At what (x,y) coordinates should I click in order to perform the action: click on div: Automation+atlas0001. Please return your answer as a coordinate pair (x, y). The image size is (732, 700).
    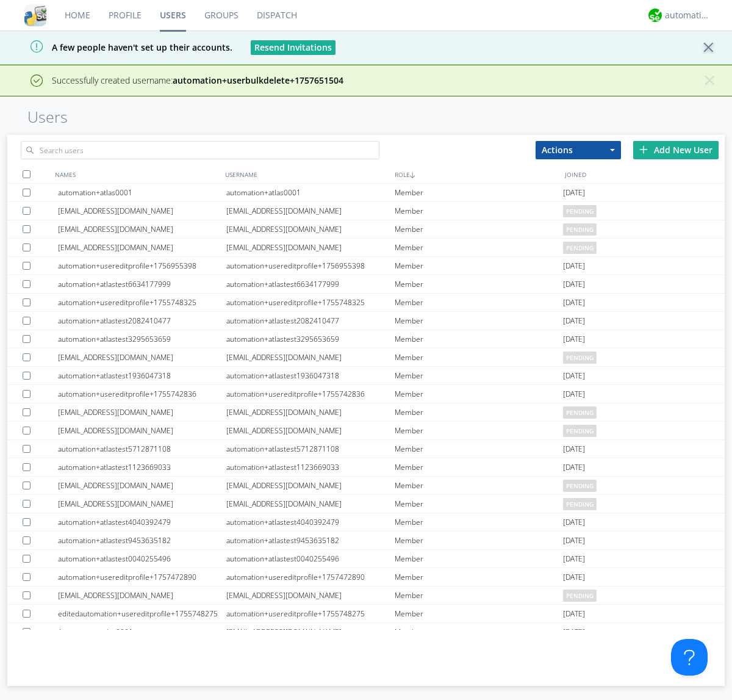
    Looking at the image, I should click on (142, 632).